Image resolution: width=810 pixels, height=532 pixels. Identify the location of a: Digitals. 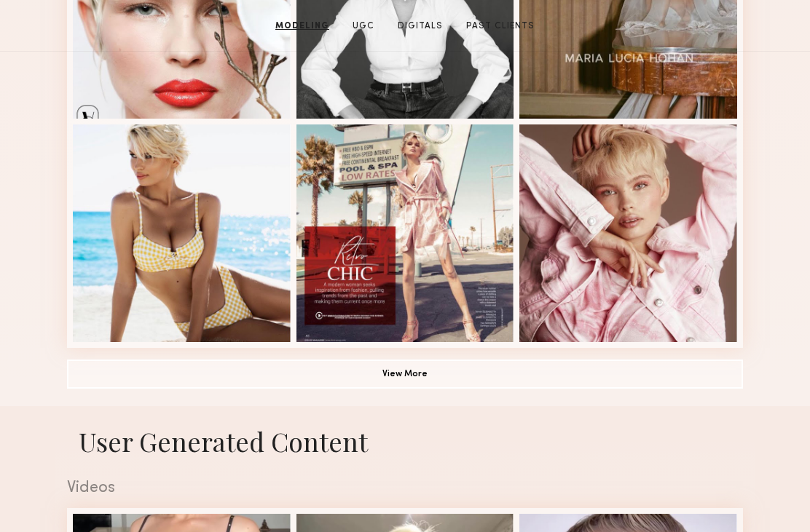
(420, 26).